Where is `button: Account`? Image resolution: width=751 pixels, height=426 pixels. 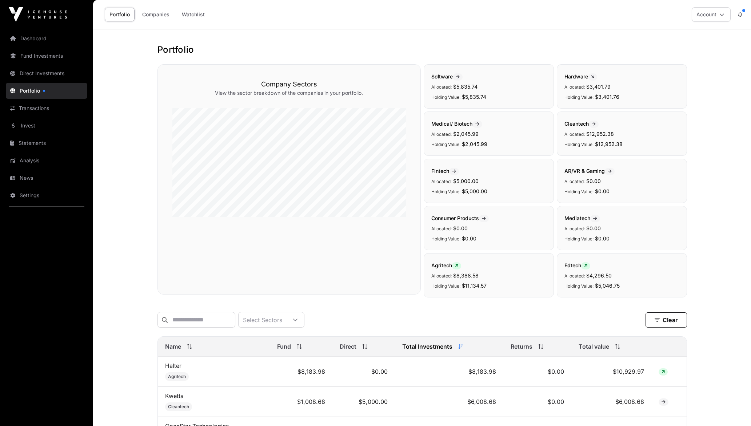
button: Account is located at coordinates (711, 15).